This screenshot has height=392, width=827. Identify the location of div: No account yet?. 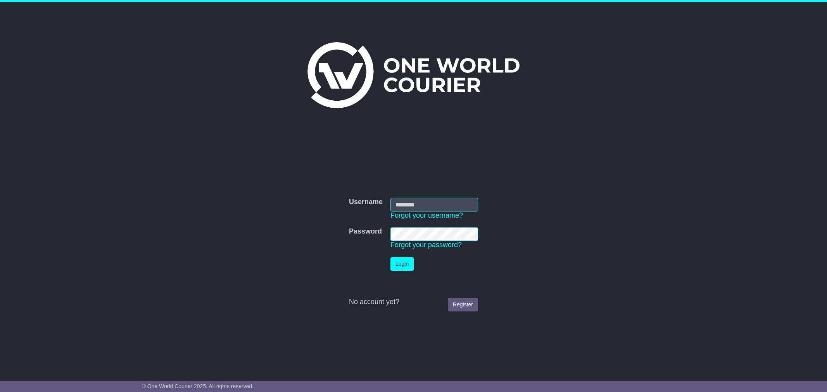
(413, 302).